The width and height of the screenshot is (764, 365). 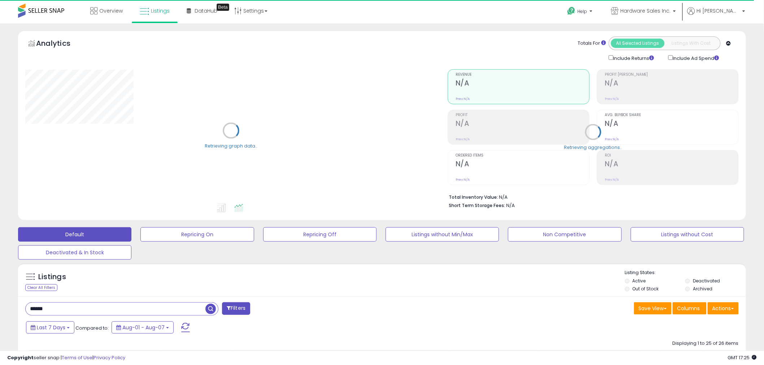 I want to click on button: Actions, so click(x=723, y=309).